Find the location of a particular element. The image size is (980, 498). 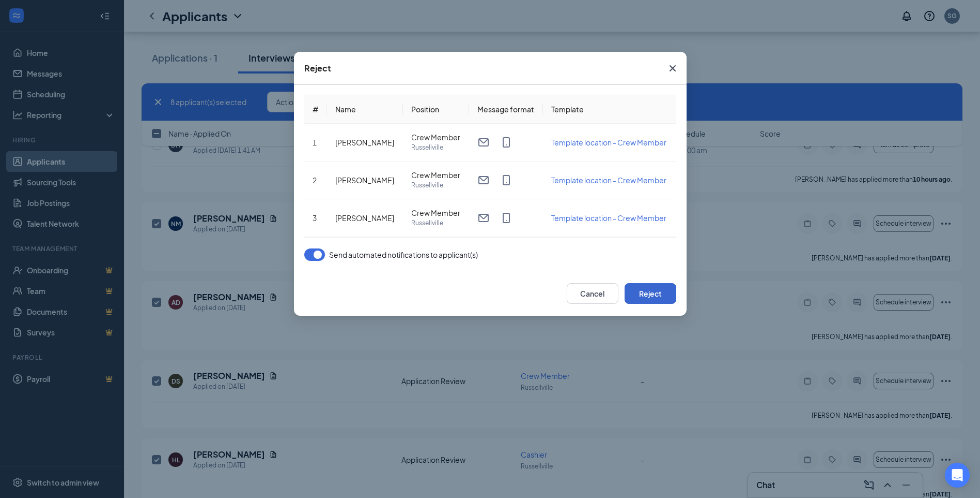

th: Template is located at coordinates (609, 110).